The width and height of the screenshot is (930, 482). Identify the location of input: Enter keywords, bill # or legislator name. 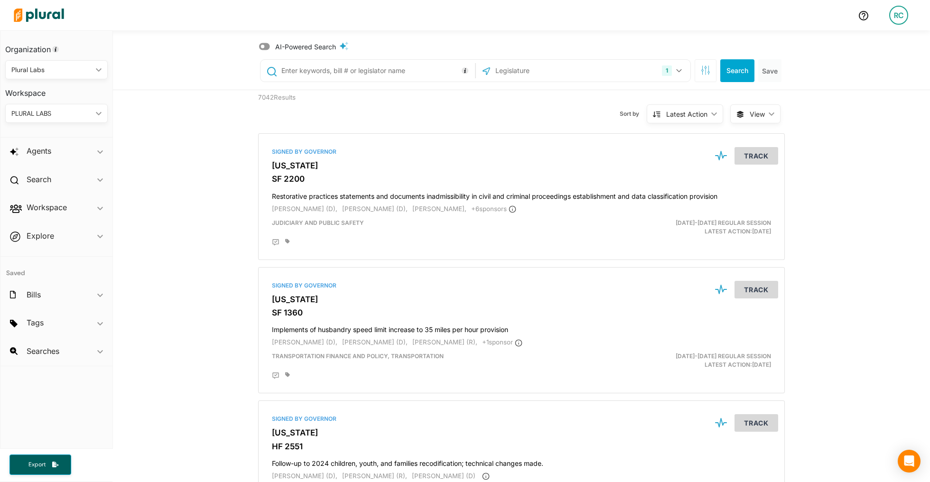
(376, 71).